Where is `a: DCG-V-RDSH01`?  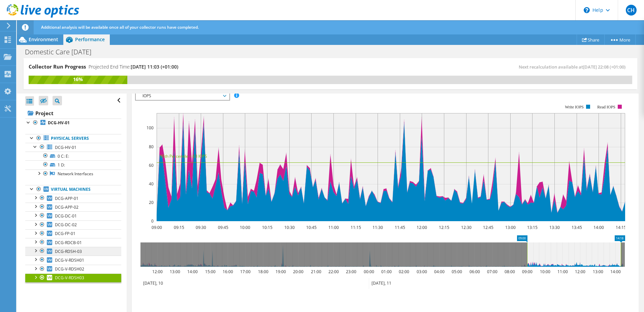 a: DCG-V-RDSH01 is located at coordinates (73, 260).